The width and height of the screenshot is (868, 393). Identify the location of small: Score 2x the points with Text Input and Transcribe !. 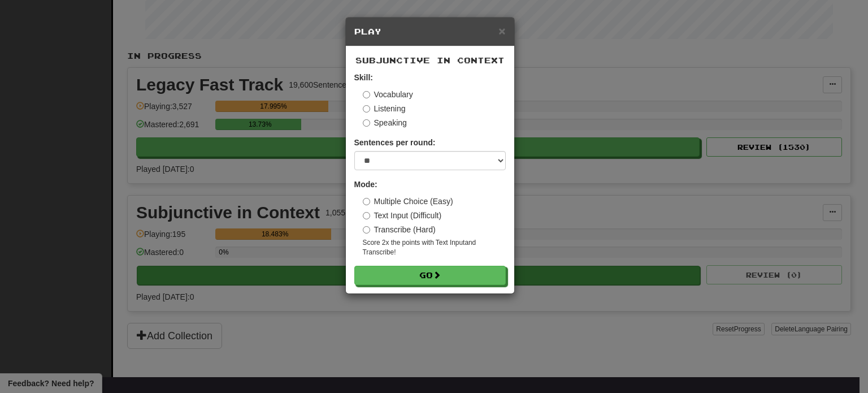
(434, 247).